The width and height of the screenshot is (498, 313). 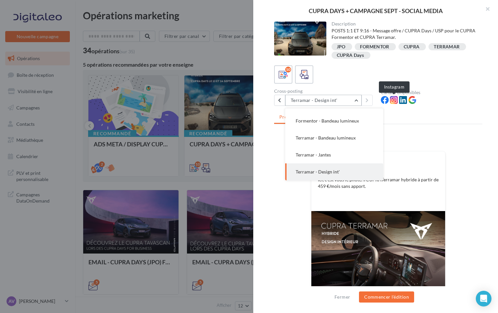 I want to click on div: CUPRA Days, so click(x=351, y=55).